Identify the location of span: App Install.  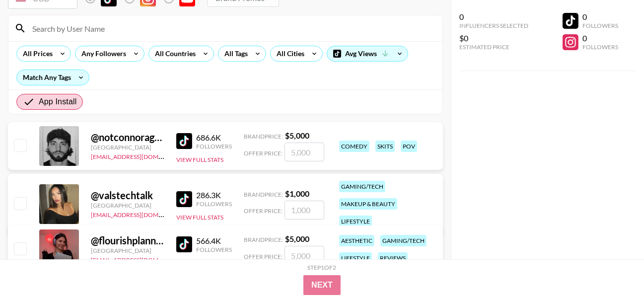
(57, 102).